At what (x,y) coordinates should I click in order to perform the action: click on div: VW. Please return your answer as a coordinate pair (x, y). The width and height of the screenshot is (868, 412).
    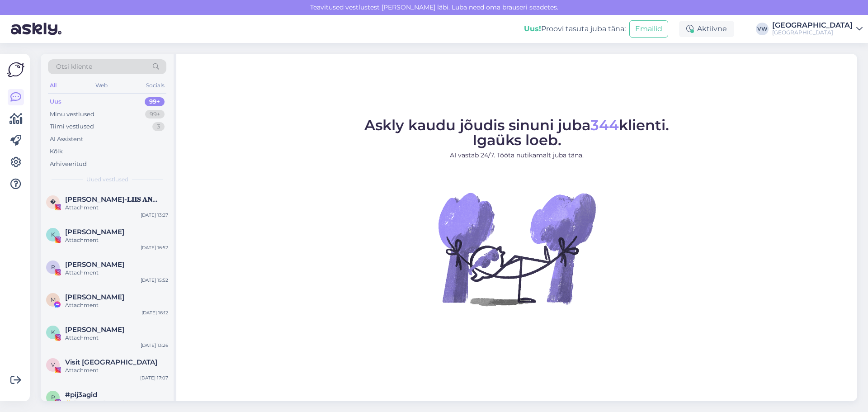
    Looking at the image, I should click on (762, 29).